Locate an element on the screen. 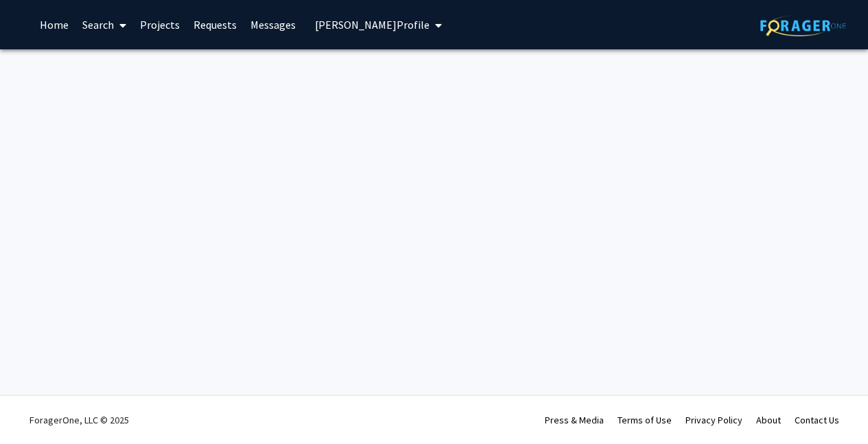 The image size is (868, 444). a: Contact Us is located at coordinates (816, 421).